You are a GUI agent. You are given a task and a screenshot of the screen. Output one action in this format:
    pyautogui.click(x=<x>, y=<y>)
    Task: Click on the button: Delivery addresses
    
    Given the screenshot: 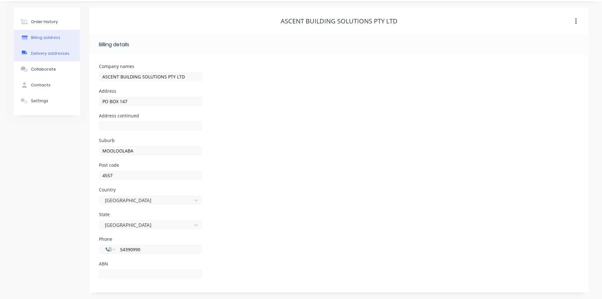 What is the action you would take?
    pyautogui.click(x=47, y=53)
    